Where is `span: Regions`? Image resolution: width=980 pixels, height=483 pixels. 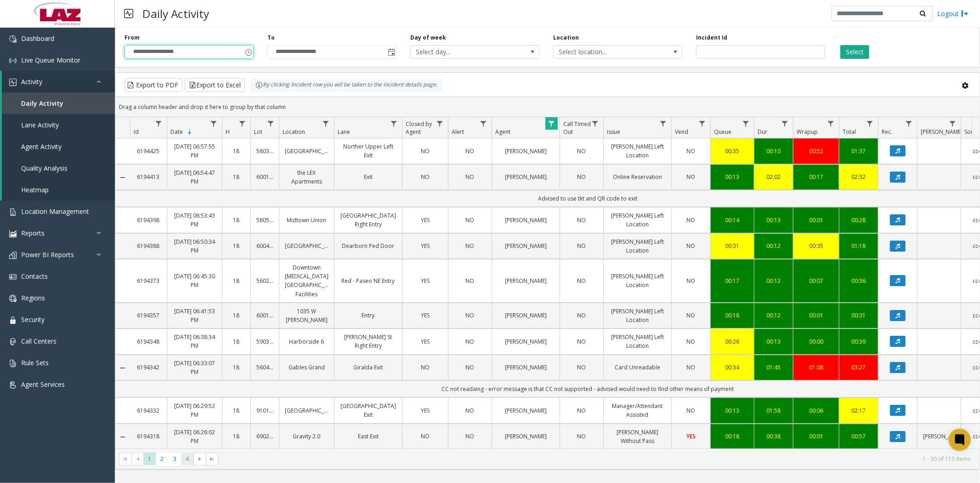
span: Regions is located at coordinates (33, 297).